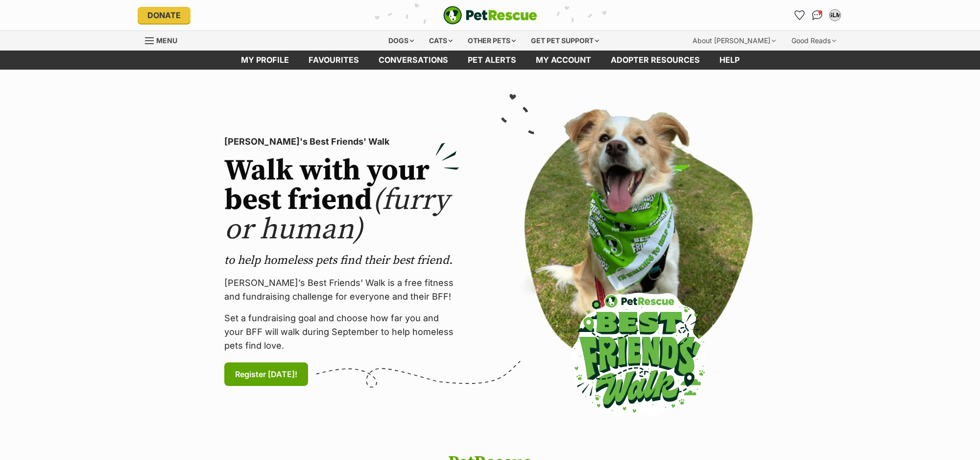  I want to click on div: Other pets, so click(492, 41).